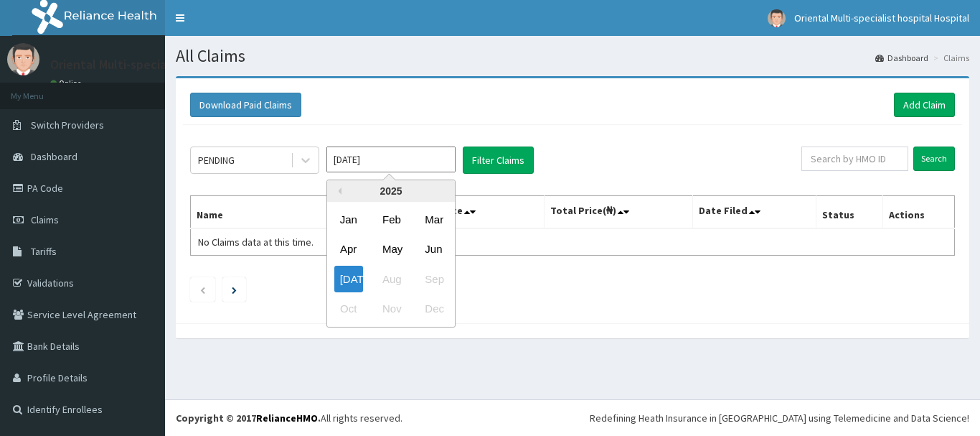 The width and height of the screenshot is (980, 436). I want to click on span: Switch Providers, so click(68, 125).